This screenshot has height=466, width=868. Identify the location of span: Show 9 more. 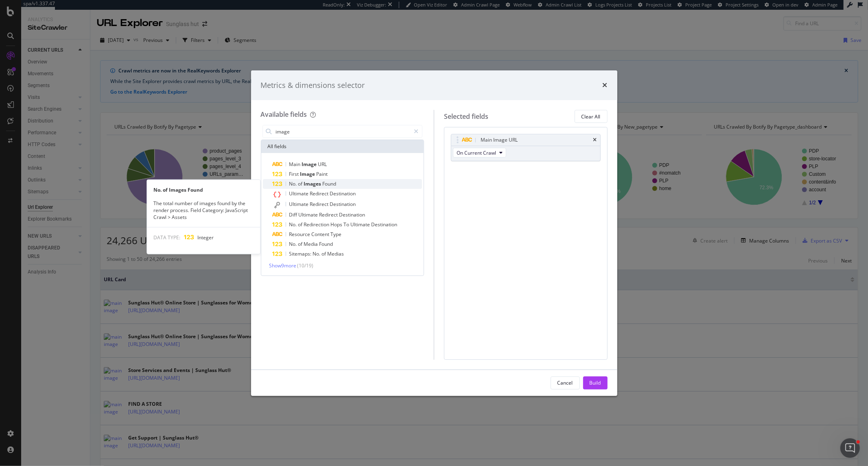
(283, 265).